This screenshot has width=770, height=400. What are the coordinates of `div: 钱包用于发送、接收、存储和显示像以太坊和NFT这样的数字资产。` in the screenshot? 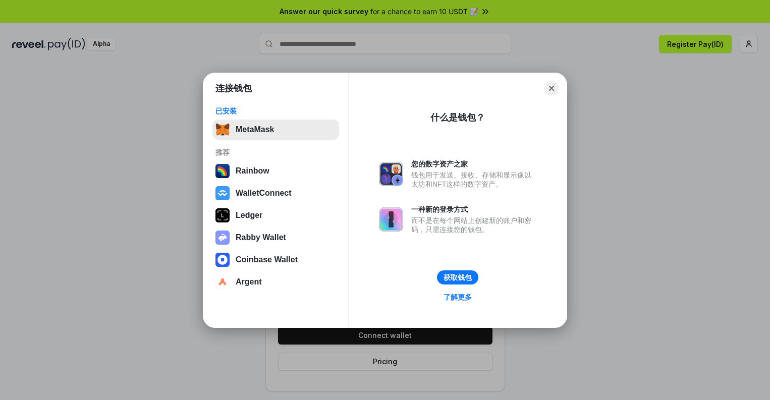 It's located at (474, 180).